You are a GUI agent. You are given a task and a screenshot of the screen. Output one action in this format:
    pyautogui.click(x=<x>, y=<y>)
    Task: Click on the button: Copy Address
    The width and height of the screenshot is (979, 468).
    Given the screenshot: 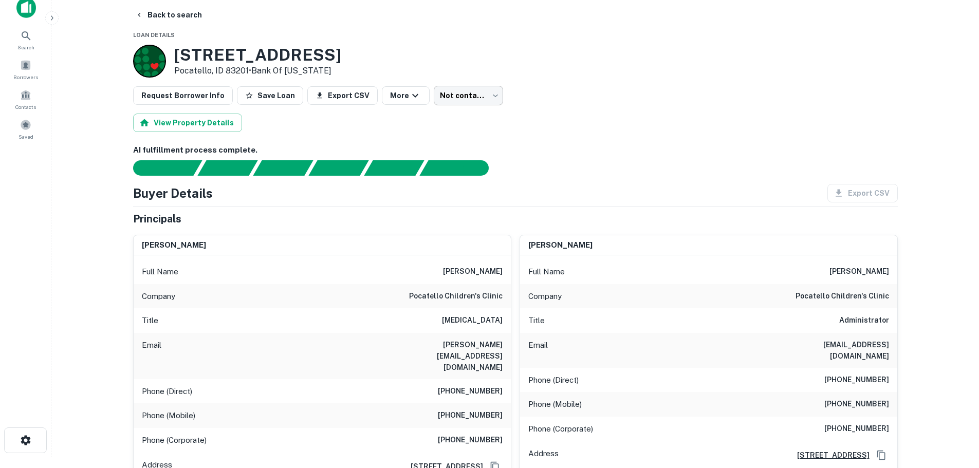 What is the action you would take?
    pyautogui.click(x=881, y=455)
    